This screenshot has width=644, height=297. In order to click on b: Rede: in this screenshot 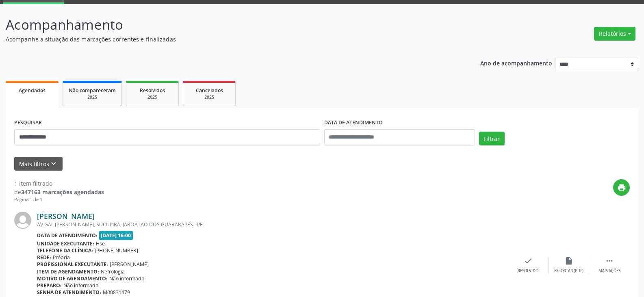, I will do `click(44, 257)`.